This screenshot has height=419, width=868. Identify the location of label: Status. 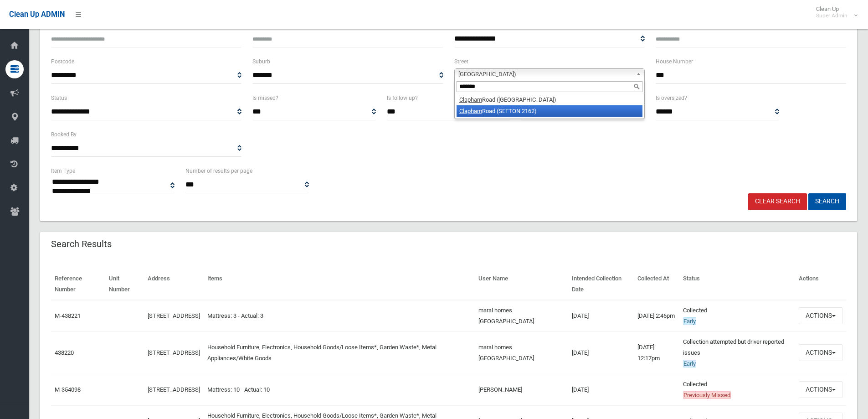
(58, 98).